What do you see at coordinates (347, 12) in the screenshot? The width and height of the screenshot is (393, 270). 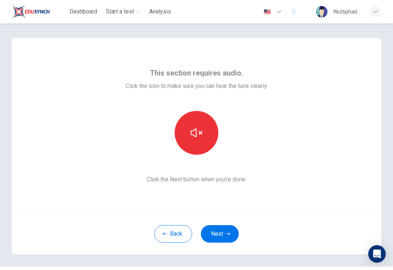 I see `div: Wuttiphad Chompoonich` at bounding box center [347, 12].